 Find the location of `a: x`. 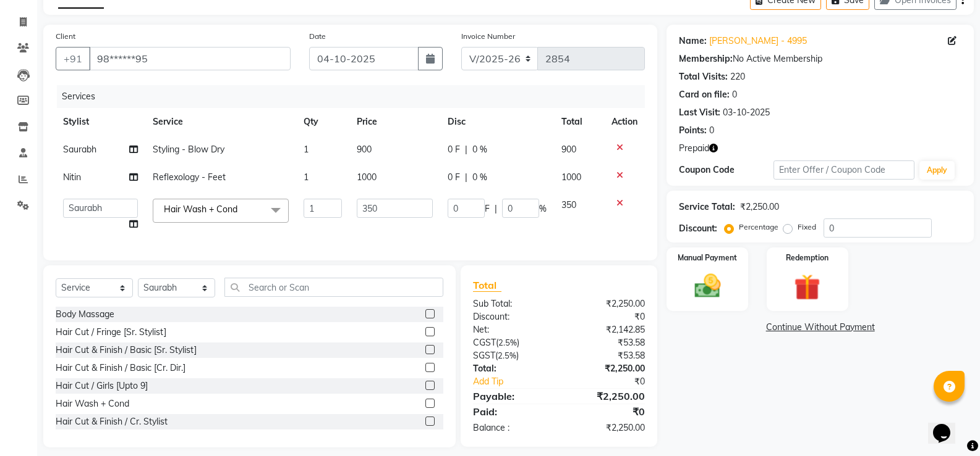

a: x is located at coordinates (240, 210).